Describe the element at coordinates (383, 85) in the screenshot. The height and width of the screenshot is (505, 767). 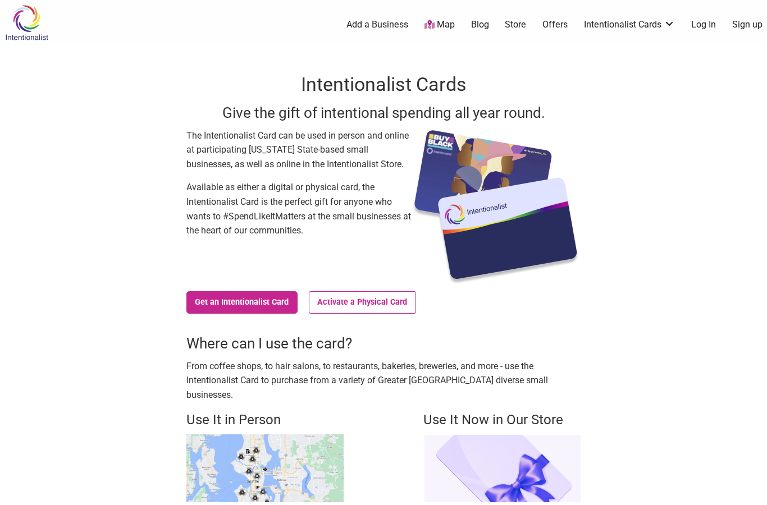
I see `h1: Intentionalist Cards` at that location.